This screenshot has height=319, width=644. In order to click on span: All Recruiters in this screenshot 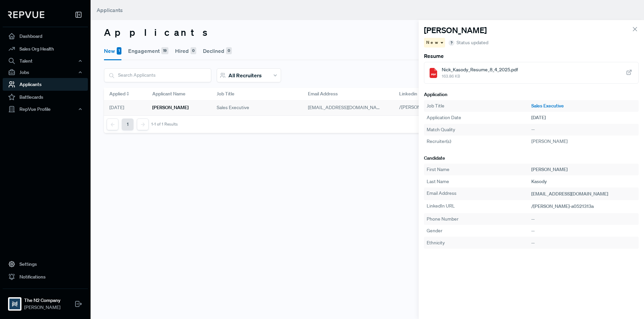, I will do `click(245, 75)`.